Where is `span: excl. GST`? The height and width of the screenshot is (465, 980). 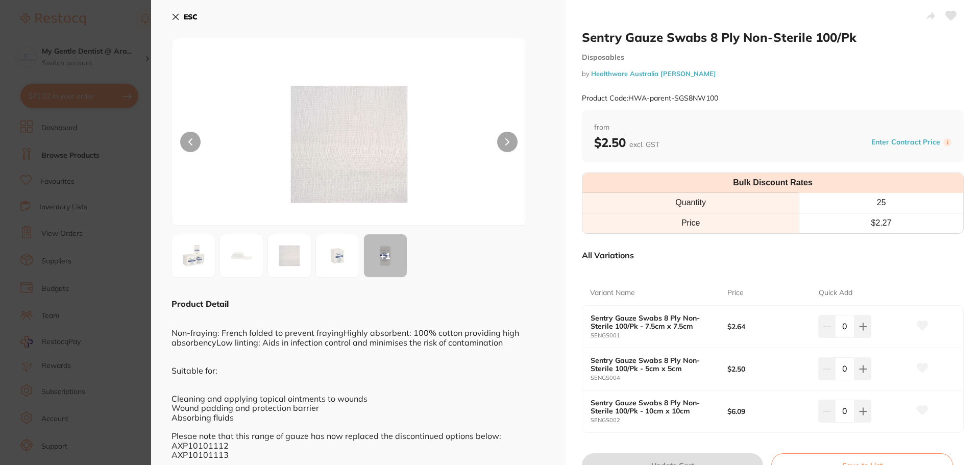 span: excl. GST is located at coordinates (644, 144).